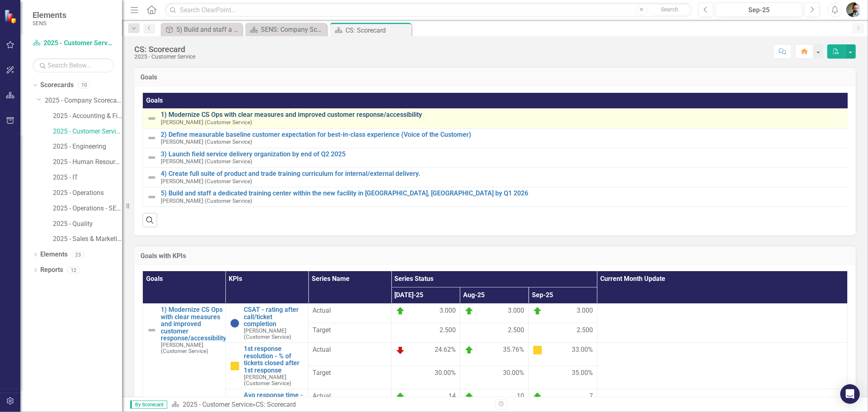  What do you see at coordinates (503, 174) in the screenshot?
I see `a: 4) Create full suite of product and trade training curriculum for internal/external delivery.` at bounding box center [503, 174].